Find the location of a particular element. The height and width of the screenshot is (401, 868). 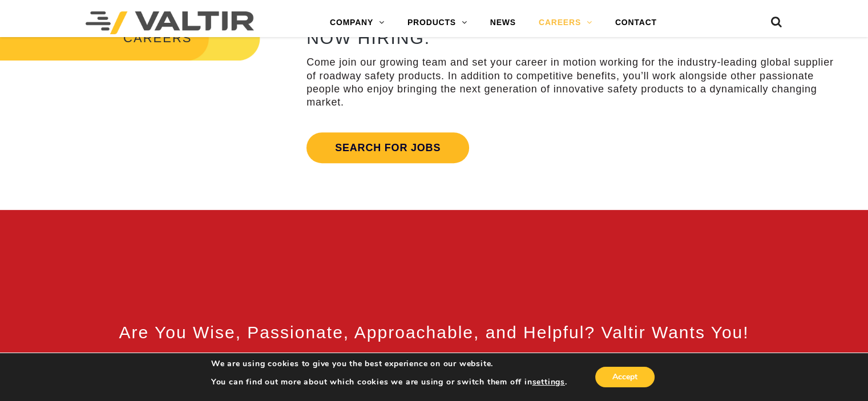

a: COMPANY is located at coordinates (357, 23).